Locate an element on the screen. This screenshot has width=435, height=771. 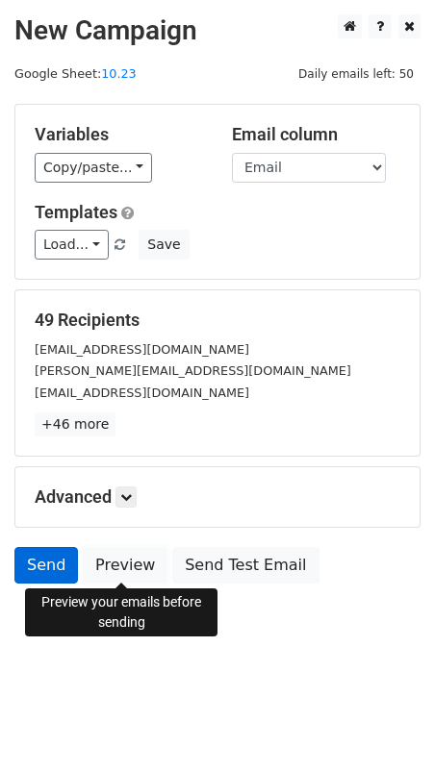
a: +46 more is located at coordinates (75, 424).